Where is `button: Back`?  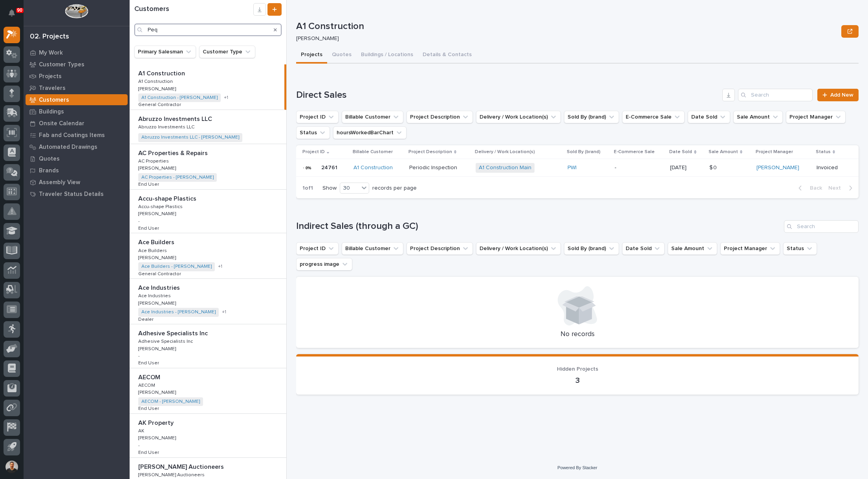 button: Back is located at coordinates (809, 188).